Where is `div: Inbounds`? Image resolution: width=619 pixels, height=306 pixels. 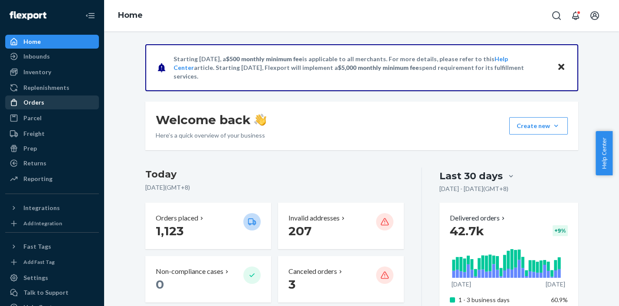
div: Inbounds is located at coordinates (36, 56).